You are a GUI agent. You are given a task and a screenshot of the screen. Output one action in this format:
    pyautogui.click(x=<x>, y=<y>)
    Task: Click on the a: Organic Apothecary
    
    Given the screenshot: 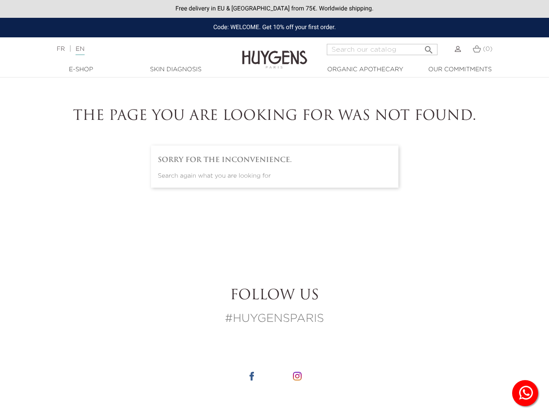 What is the action you would take?
    pyautogui.click(x=365, y=69)
    